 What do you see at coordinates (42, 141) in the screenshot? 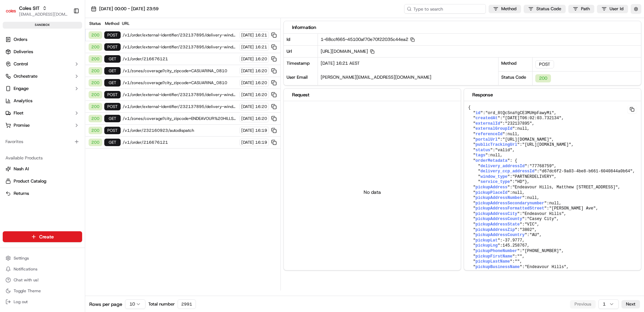
I see `div: Favorites` at bounding box center [42, 141].